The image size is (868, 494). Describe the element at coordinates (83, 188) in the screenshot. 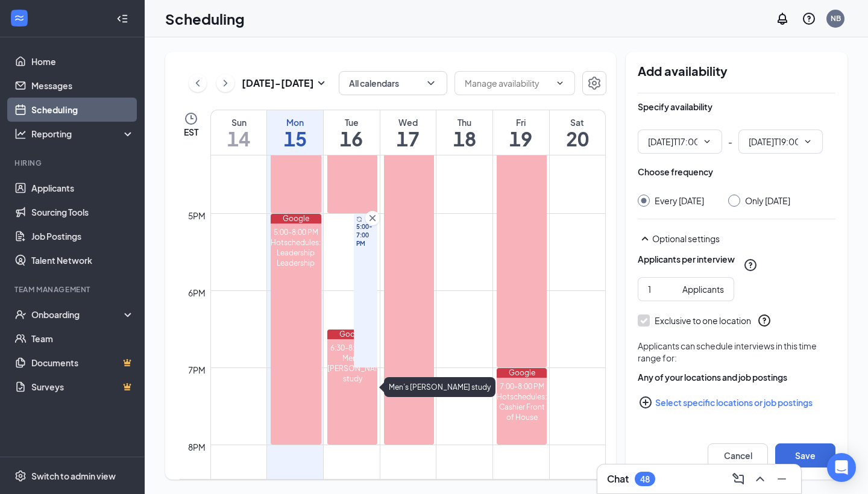

I see `a: Applicants` at that location.